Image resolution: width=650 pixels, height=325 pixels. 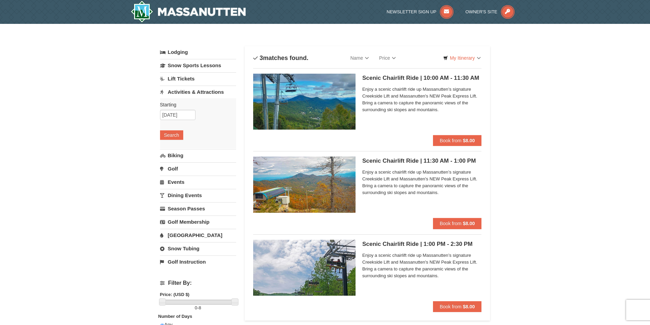 What do you see at coordinates (304, 185) in the screenshot?
I see `img: 24896431-13-a88f1aaf.jpg` at bounding box center [304, 185].